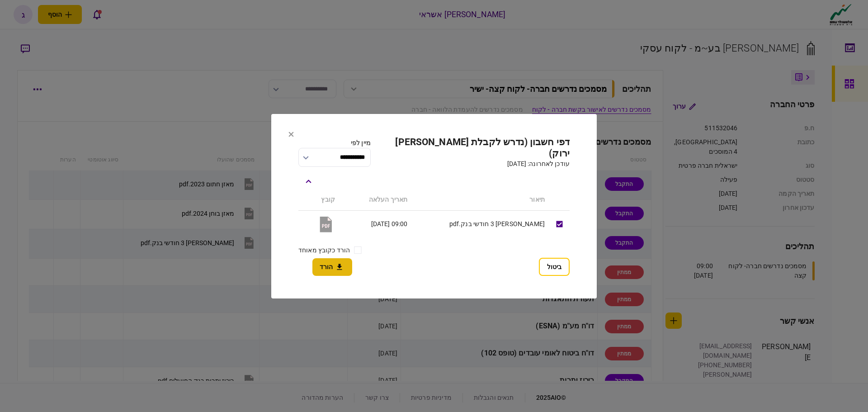  I want to click on th: תאריך העלאה, so click(376, 200).